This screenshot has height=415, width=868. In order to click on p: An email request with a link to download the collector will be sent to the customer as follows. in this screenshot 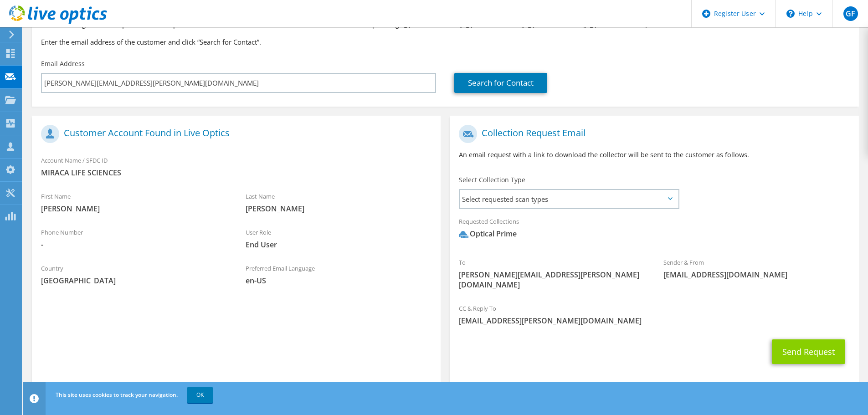, I will do `click(654, 155)`.